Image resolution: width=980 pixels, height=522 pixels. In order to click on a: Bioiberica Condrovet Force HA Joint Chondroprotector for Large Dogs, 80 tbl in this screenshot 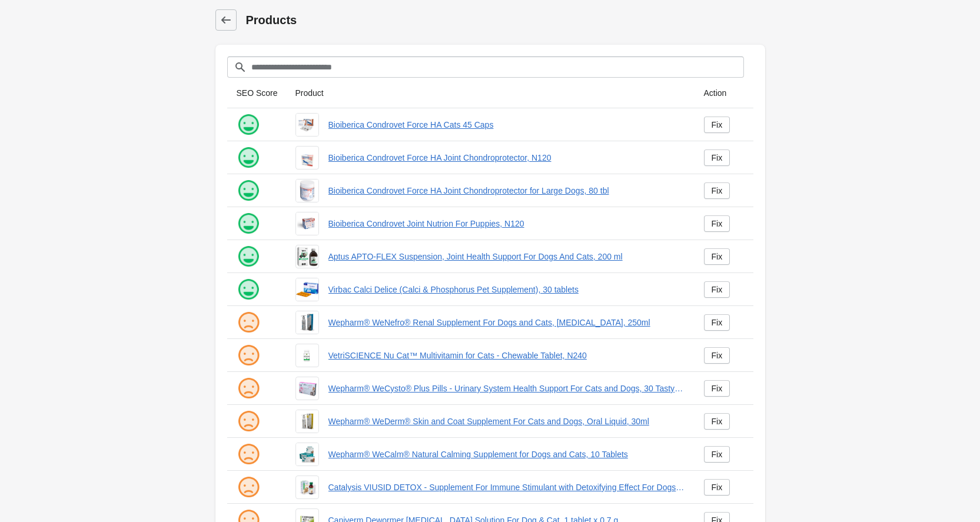, I will do `click(506, 191)`.